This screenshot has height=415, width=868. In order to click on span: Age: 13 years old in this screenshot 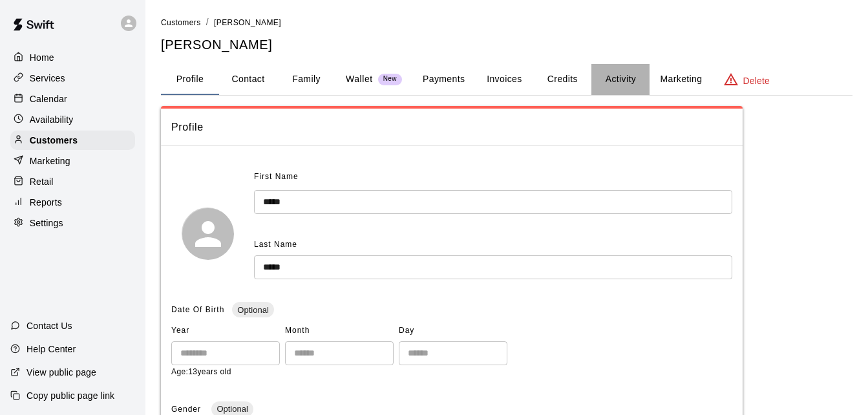, I will do `click(201, 372)`.